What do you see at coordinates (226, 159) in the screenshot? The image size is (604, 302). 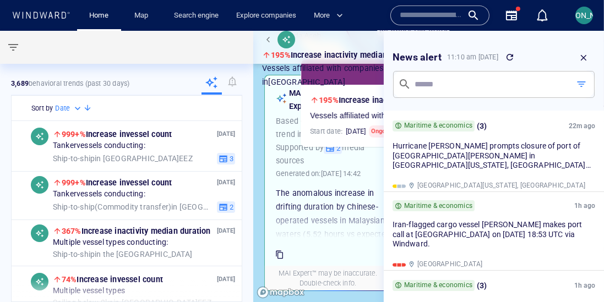 I see `button: 3` at bounding box center [226, 159].